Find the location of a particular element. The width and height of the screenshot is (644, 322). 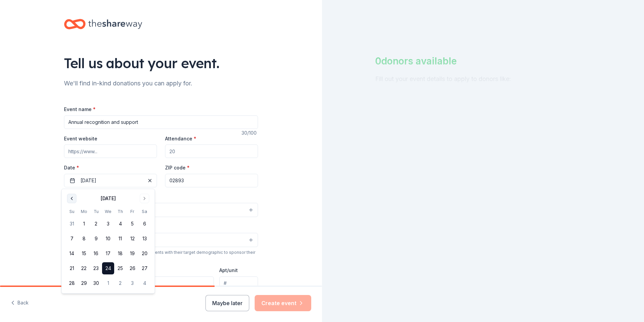

button: 25 is located at coordinates (120, 268).